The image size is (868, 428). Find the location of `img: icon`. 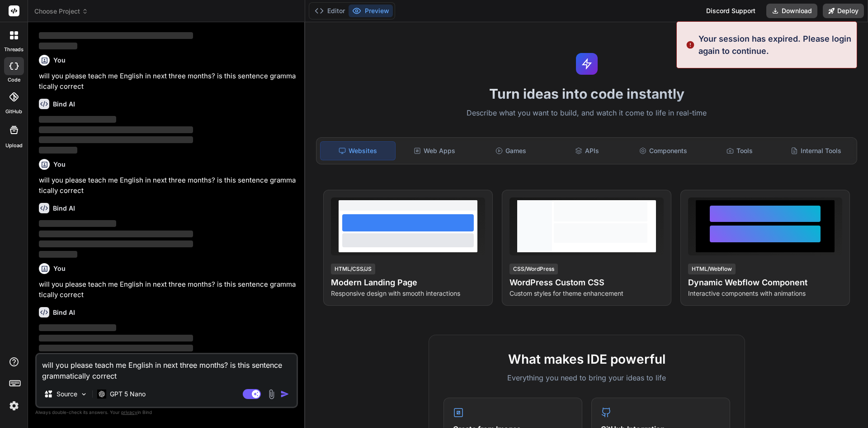

img: icon is located at coordinates (285, 394).